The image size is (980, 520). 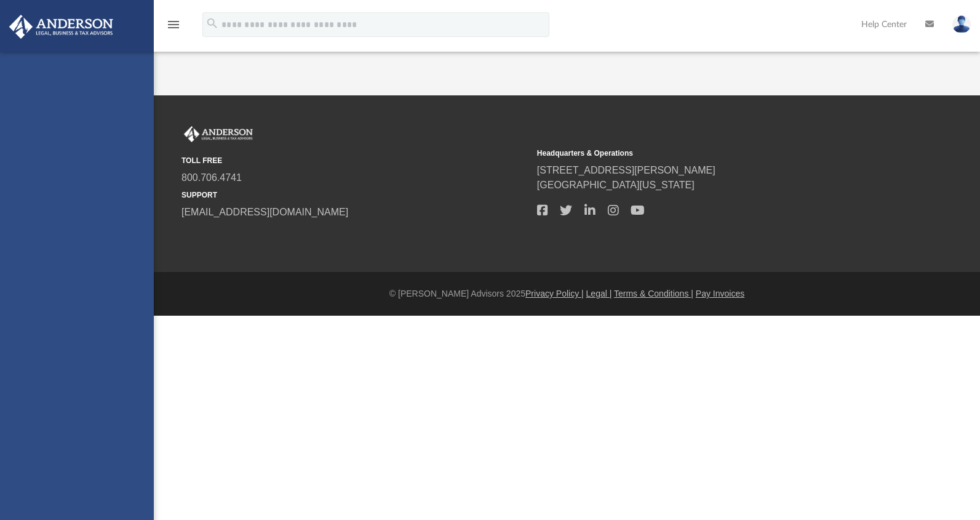 I want to click on small: TOLL FREE, so click(x=355, y=161).